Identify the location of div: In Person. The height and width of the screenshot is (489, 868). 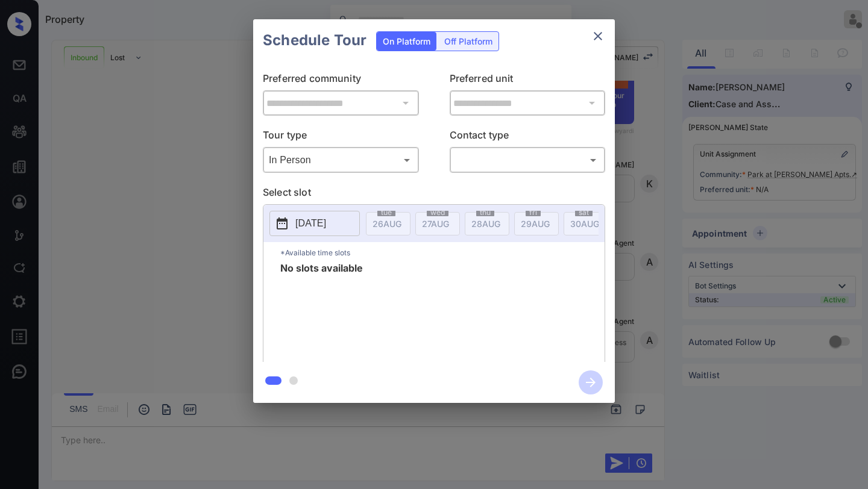
(341, 159).